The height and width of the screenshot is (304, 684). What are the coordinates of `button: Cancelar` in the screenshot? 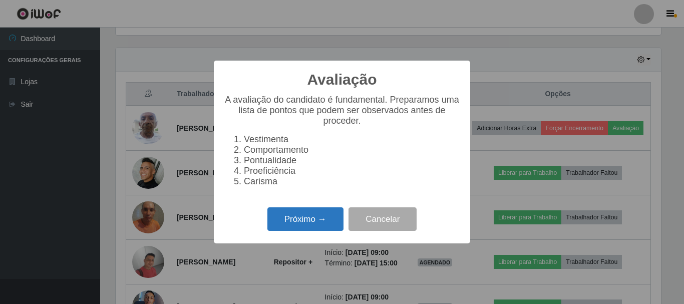 It's located at (383, 219).